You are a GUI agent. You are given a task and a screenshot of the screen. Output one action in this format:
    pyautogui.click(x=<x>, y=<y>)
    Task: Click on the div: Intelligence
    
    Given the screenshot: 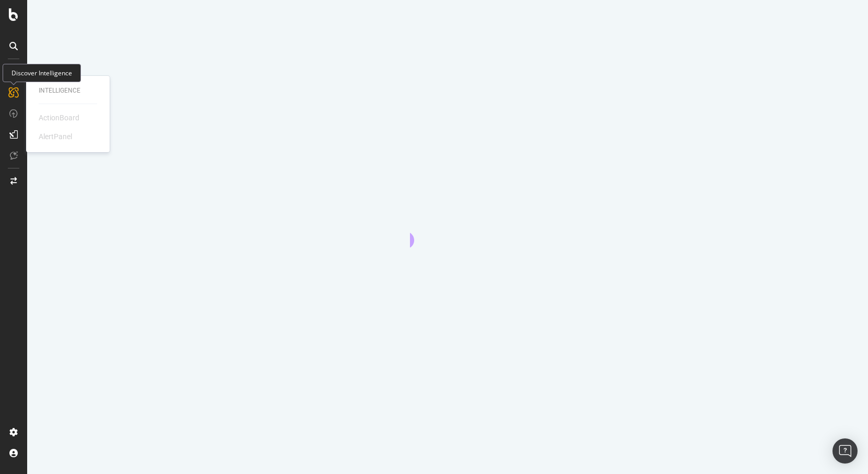 What is the action you would take?
    pyautogui.click(x=68, y=91)
    